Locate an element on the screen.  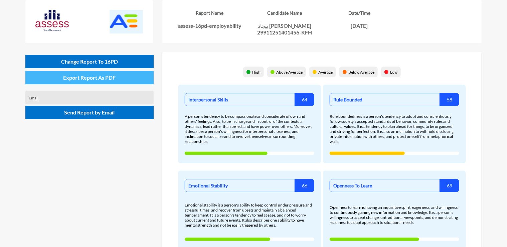
h3: Openness To Learn is located at coordinates (385, 185).